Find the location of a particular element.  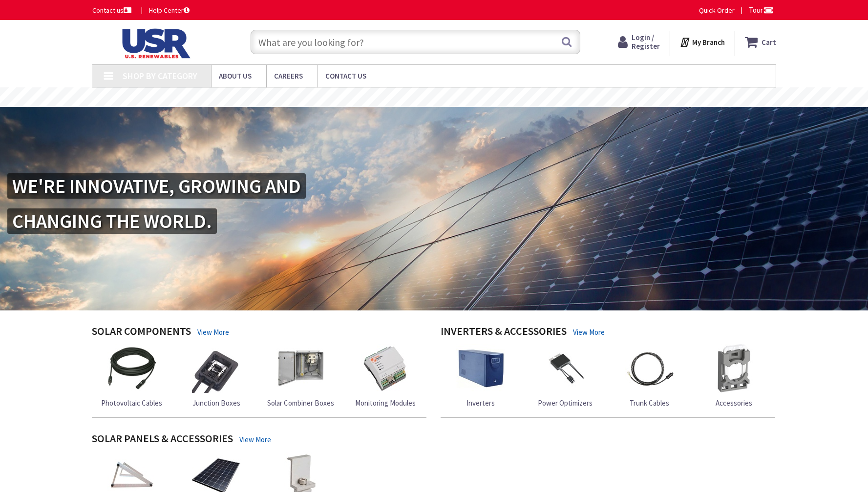

input: What are you looking for? is located at coordinates (415, 42).